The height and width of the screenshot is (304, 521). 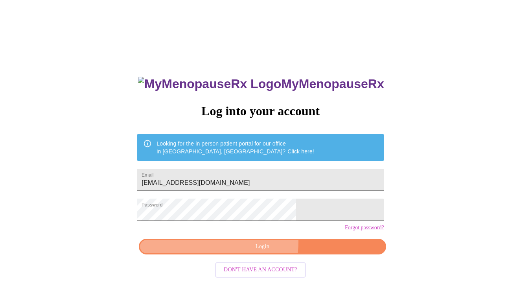 I want to click on button: Don't have an account?, so click(x=261, y=270).